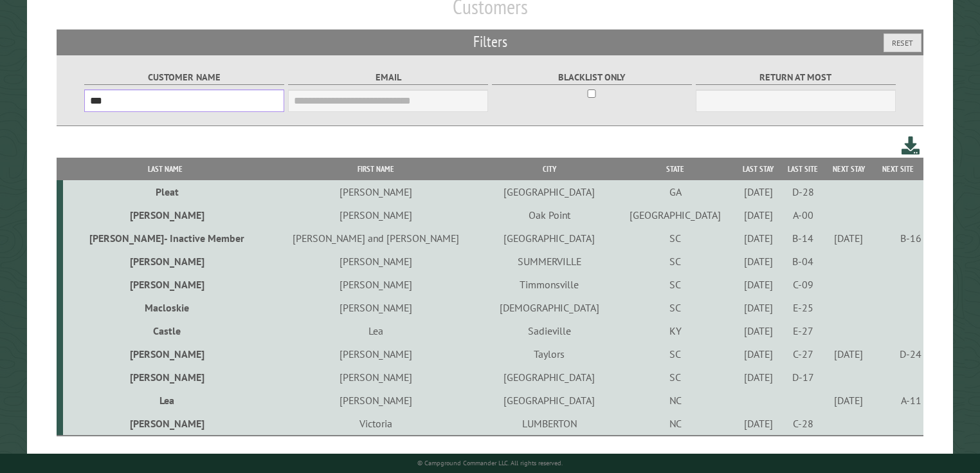 The image size is (980, 473). Describe the element at coordinates (803, 284) in the screenshot. I see `td: C-09` at that location.